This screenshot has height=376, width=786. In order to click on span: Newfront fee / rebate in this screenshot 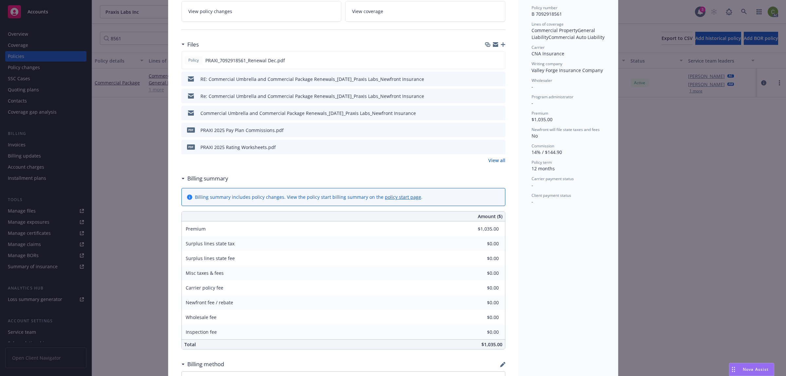, I will do `click(209, 302)`.